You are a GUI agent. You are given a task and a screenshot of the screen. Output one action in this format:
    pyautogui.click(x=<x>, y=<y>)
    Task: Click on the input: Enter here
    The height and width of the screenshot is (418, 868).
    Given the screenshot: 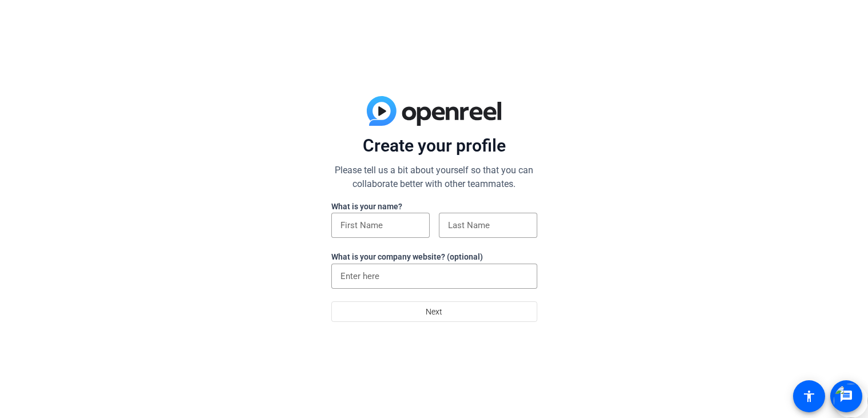 What is the action you would take?
    pyautogui.click(x=434, y=276)
    